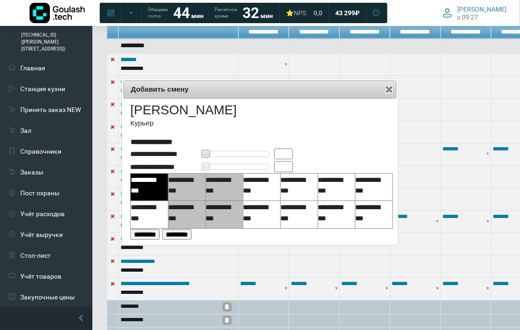 This screenshot has width=520, height=330. I want to click on a: ⭐NPS 0,0, so click(304, 13).